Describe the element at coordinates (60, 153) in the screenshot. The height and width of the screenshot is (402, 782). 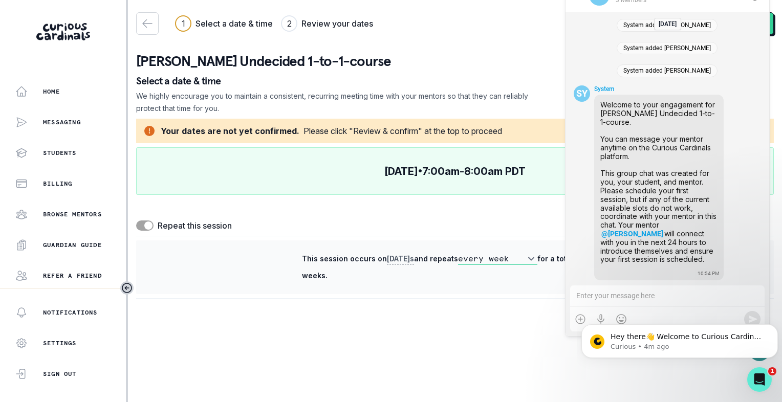
I see `p: Students` at that location.